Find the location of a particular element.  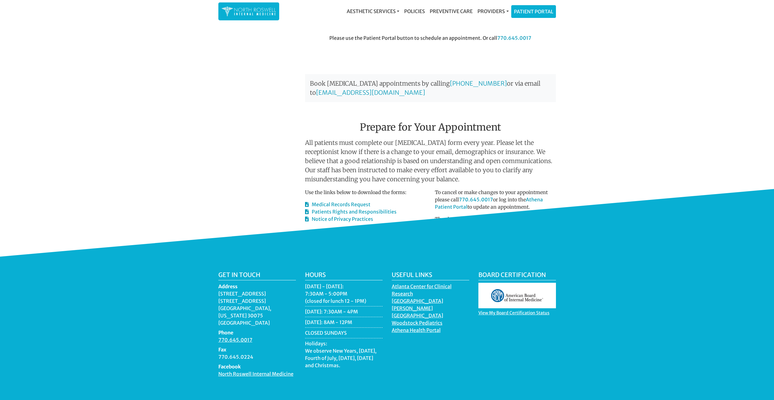

dt: Address is located at coordinates (257, 287).